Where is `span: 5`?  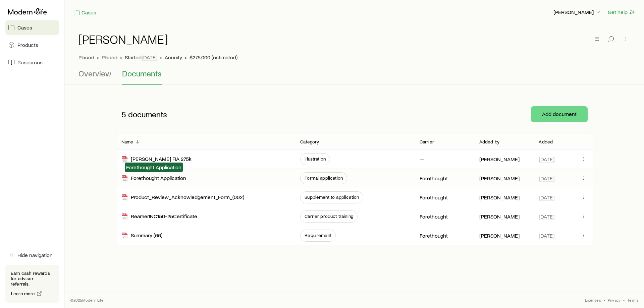 span: 5 is located at coordinates (124, 114).